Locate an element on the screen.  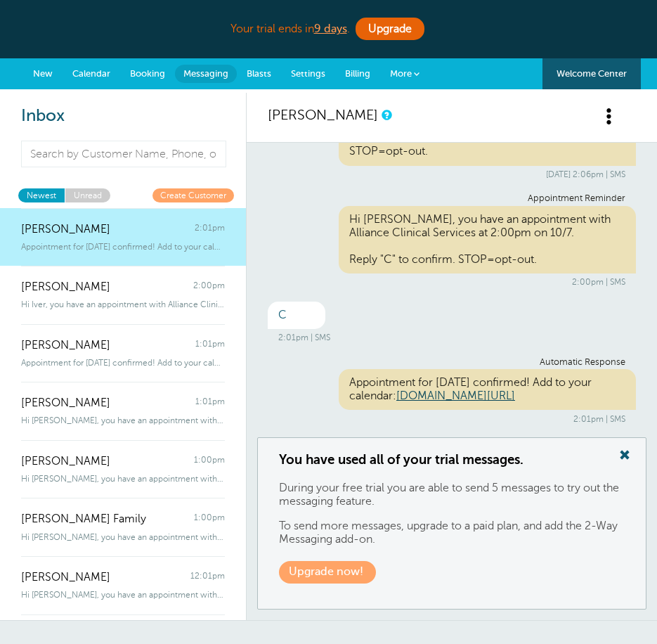
a: Calendar is located at coordinates (91, 74).